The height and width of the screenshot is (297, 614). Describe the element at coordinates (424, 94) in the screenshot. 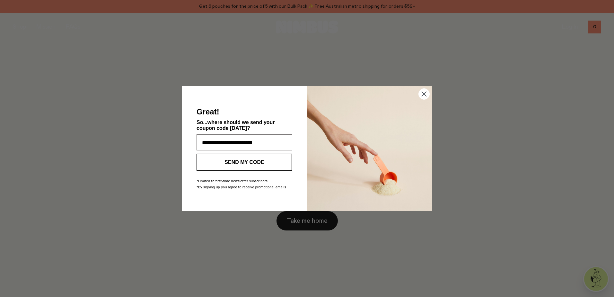

I see `button: Close dialog` at that location.